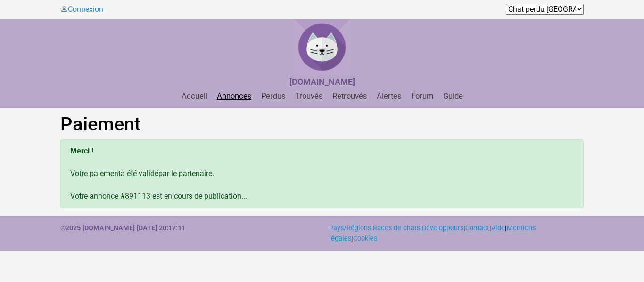  I want to click on a: Connexion, so click(82, 9).